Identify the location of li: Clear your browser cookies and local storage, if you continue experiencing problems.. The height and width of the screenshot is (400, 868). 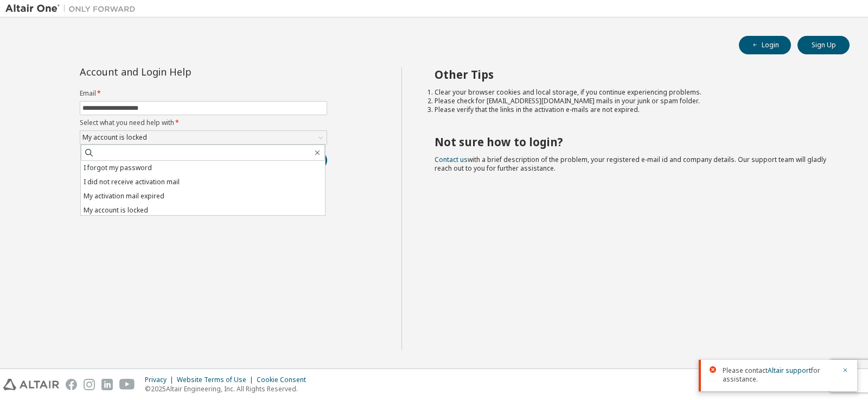
(633, 92).